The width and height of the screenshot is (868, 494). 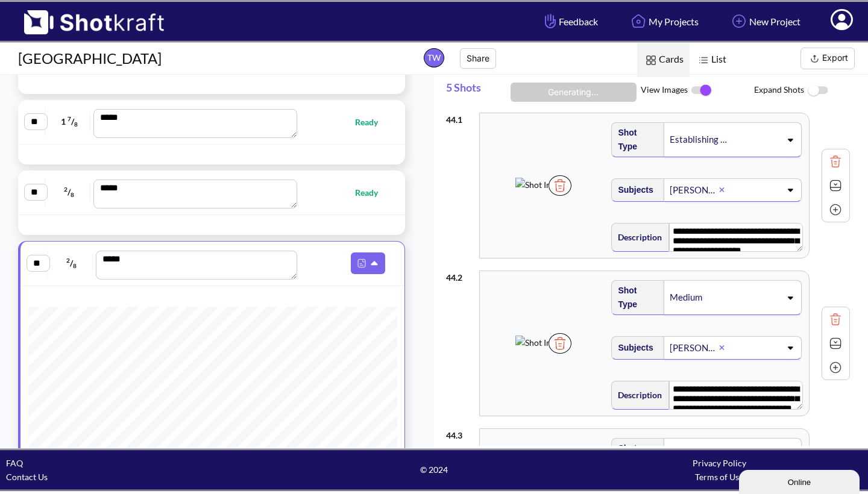 What do you see at coordinates (434, 58) in the screenshot?
I see `span: TW` at bounding box center [434, 58].